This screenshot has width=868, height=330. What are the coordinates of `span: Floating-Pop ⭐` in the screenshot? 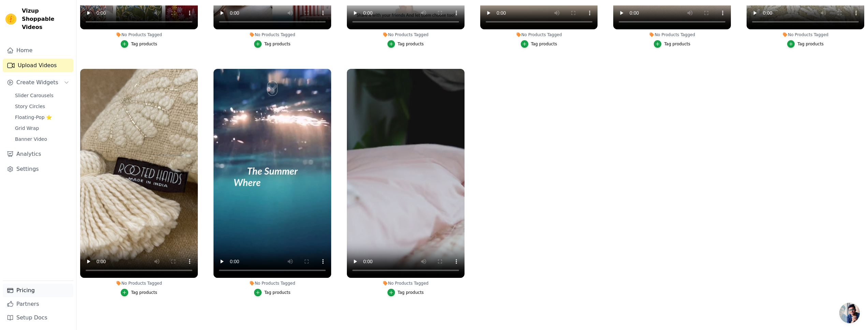 It's located at (34, 118).